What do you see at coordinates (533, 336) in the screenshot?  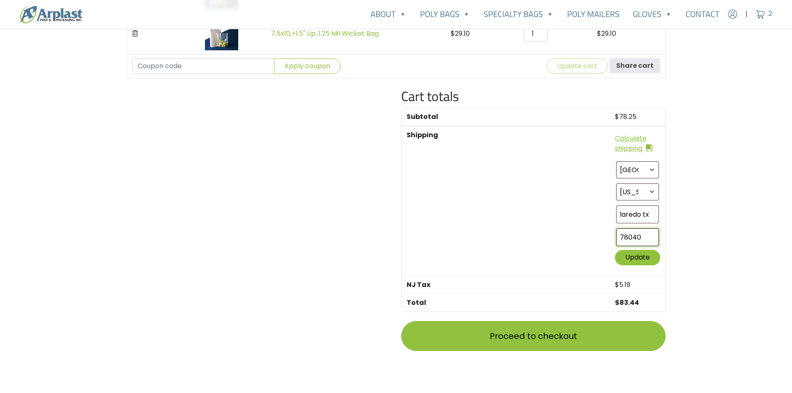 I see `a: Proceed to checkout` at bounding box center [533, 336].